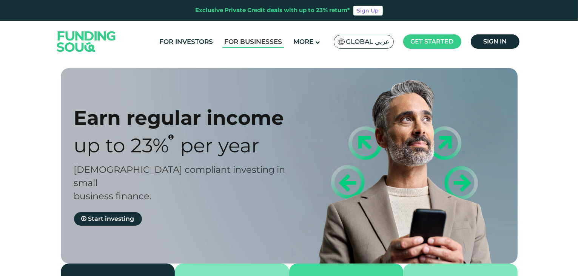 This screenshot has height=276, width=578. What do you see at coordinates (86, 41) in the screenshot?
I see `img: Logo` at bounding box center [86, 41].